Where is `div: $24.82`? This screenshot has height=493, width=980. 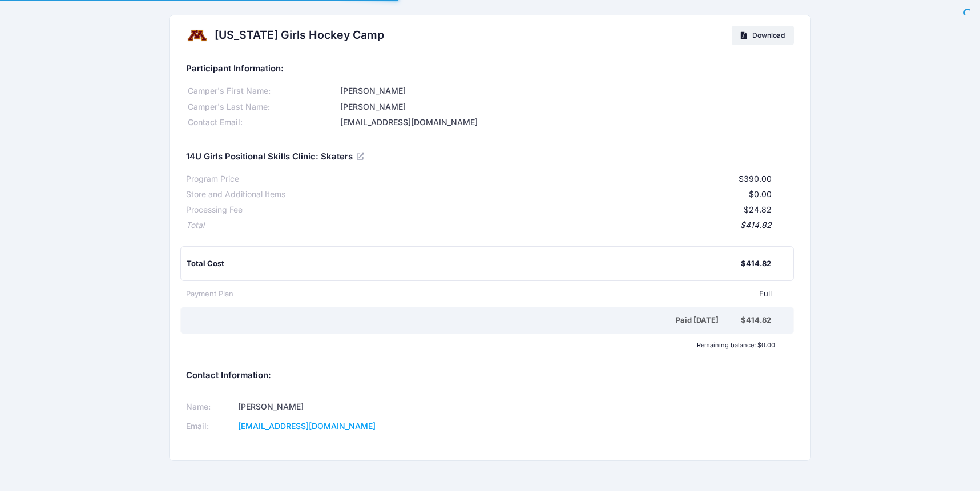
div: $24.82 is located at coordinates (507, 210).